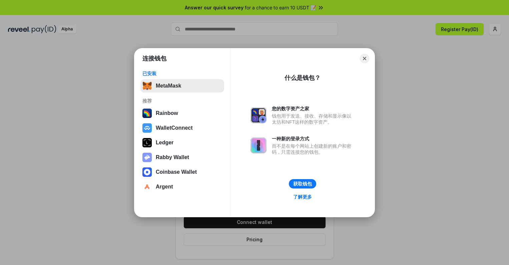 The height and width of the screenshot is (265, 509). I want to click on div: 推荐, so click(182, 101).